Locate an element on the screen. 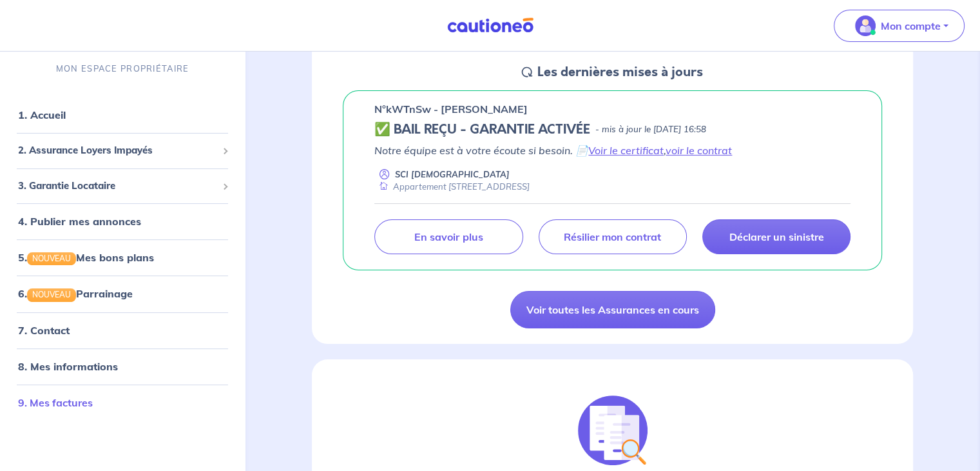 Image resolution: width=980 pixels, height=471 pixels. h5: Les dernières mises à jours is located at coordinates (620, 72).